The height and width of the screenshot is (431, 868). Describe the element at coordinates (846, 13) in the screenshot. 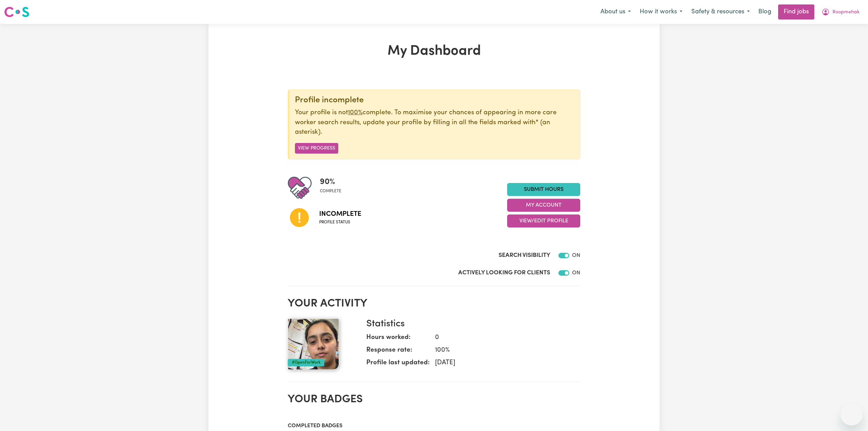

I see `span: Roopmehak` at that location.